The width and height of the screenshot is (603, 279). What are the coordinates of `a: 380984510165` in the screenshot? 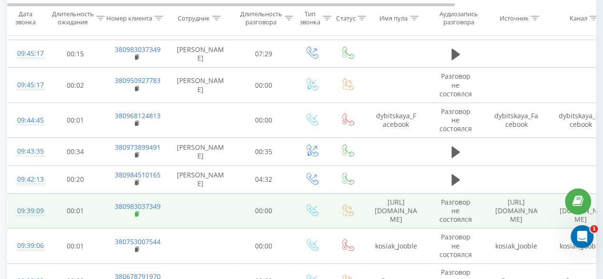 It's located at (138, 175).